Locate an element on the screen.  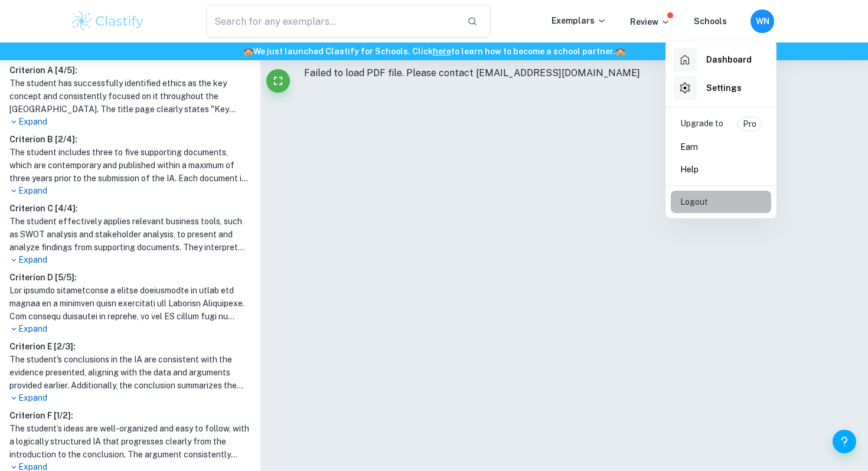
p: Help is located at coordinates (689, 170).